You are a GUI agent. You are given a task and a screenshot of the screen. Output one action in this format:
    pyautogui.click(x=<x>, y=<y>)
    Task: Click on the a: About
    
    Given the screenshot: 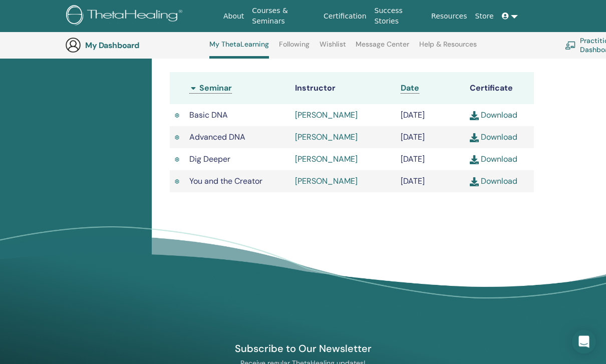 What is the action you would take?
    pyautogui.click(x=233, y=16)
    